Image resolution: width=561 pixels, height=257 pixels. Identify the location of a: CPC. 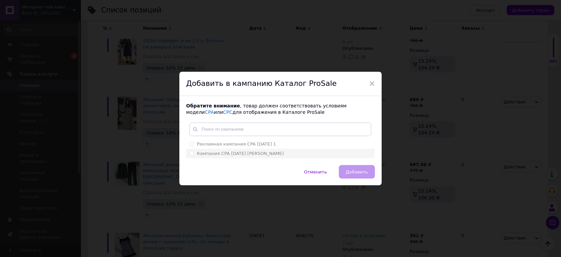
(228, 112).